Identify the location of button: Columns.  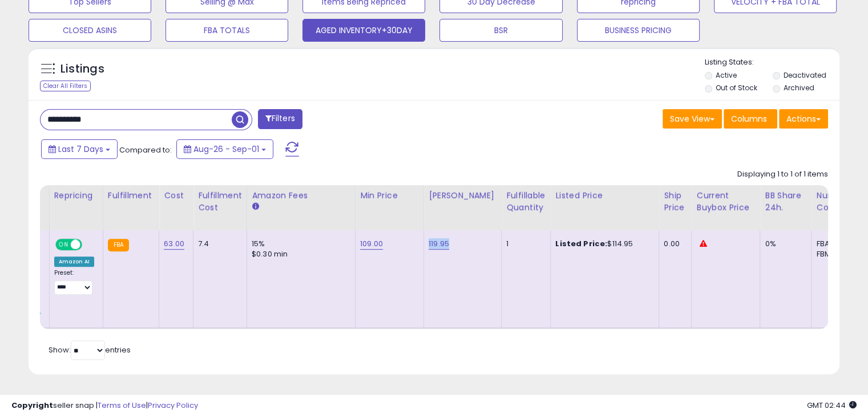
(750, 119).